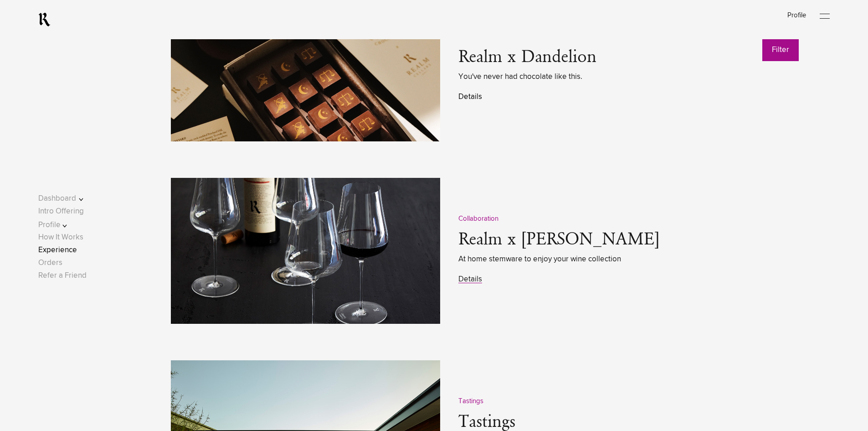 This screenshot has height=431, width=868. Describe the element at coordinates (45, 20) in the screenshot. I see `a: RealmCellars` at that location.